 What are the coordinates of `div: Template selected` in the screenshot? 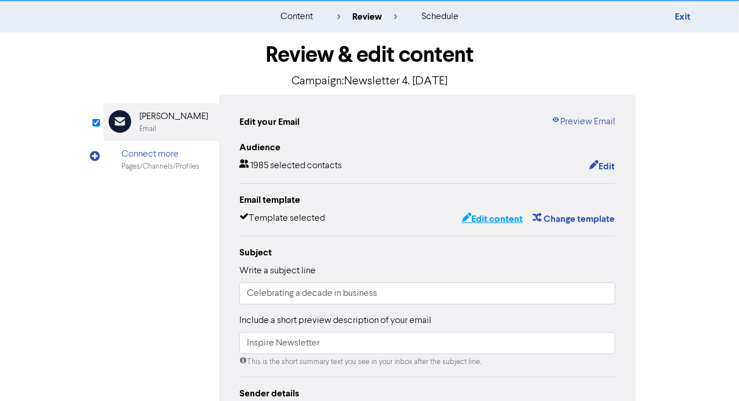 It's located at (282, 219).